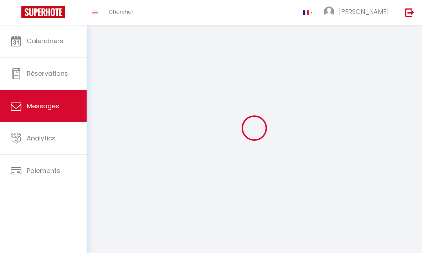 The height and width of the screenshot is (253, 422). What do you see at coordinates (41, 138) in the screenshot?
I see `span: Analytics` at bounding box center [41, 138].